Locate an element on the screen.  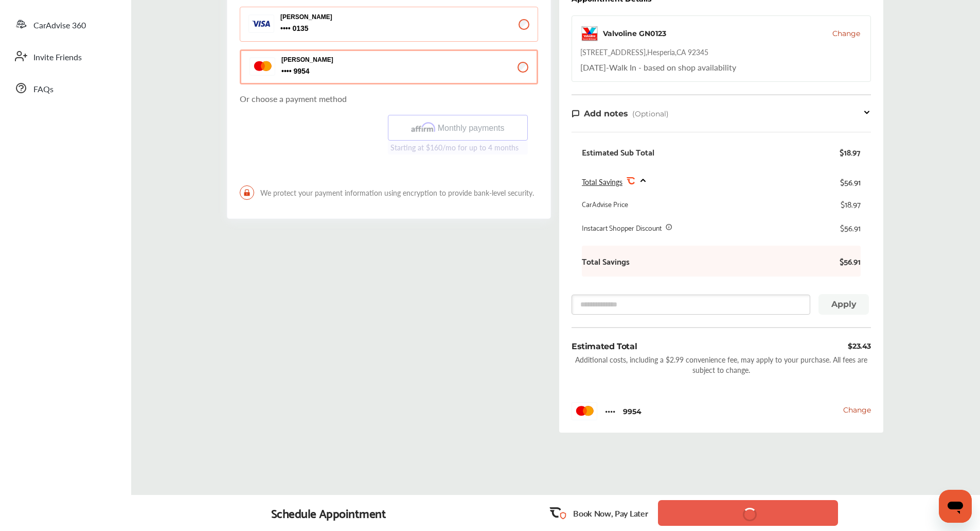
div: CarAdvise Price is located at coordinates (605, 204).